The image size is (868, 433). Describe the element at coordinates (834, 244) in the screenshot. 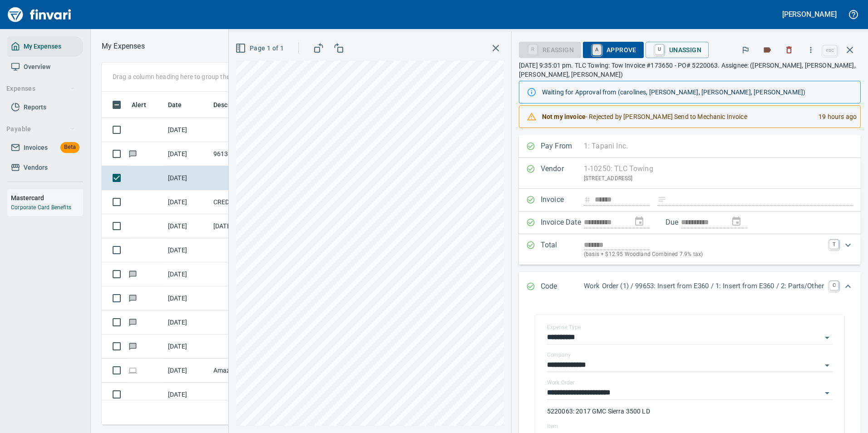

I see `a: T` at that location.